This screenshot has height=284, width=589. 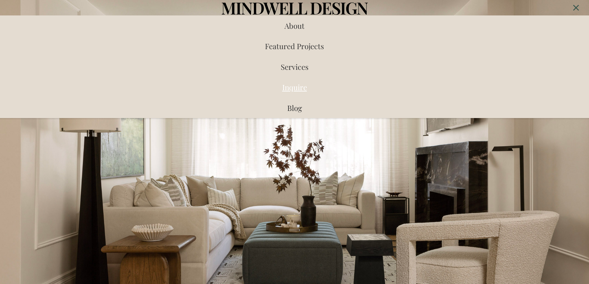 I want to click on span: Inquire, so click(x=295, y=87).